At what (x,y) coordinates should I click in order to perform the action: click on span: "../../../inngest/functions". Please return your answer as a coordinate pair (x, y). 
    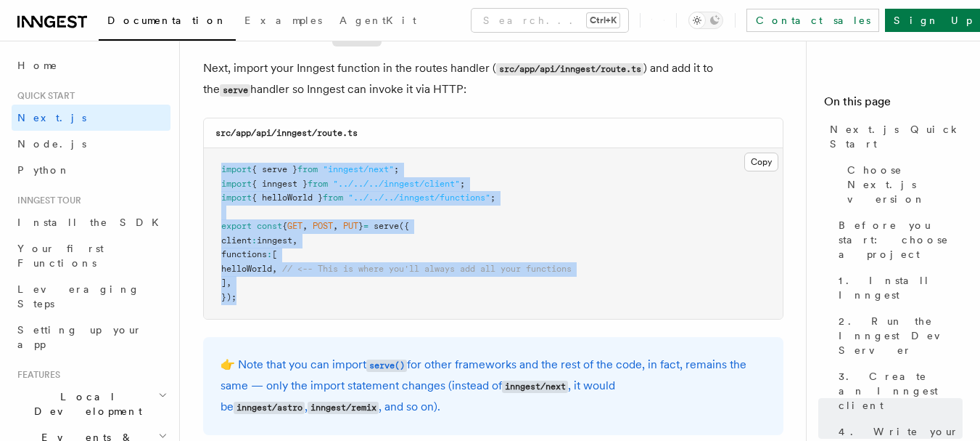
    Looking at the image, I should click on (419, 197).